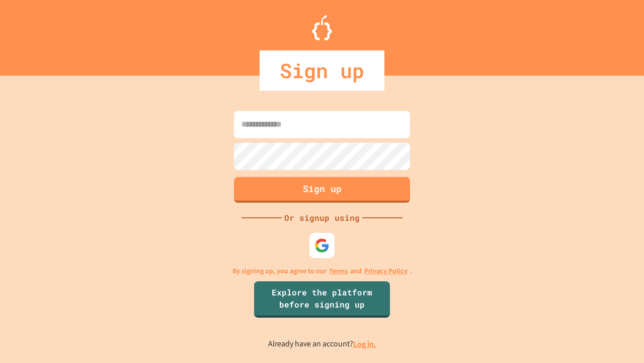 This screenshot has height=363, width=644. I want to click on a: Log in., so click(364, 344).